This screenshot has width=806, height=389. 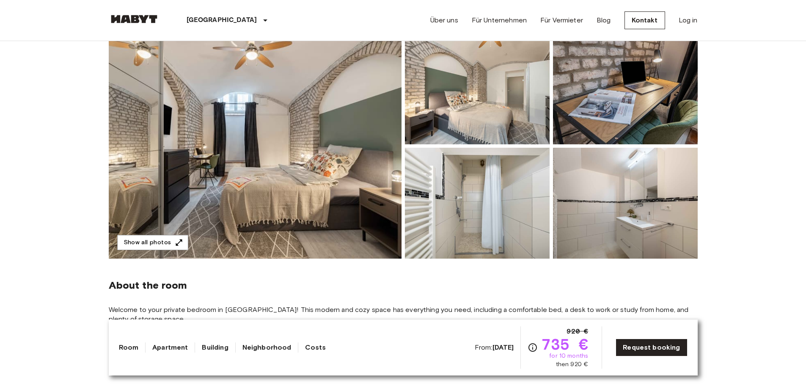 I want to click on a: Apartment, so click(x=170, y=348).